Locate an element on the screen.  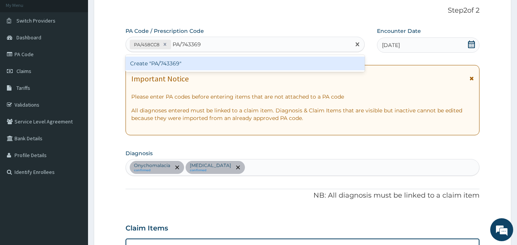
div: Minimize live chat window is located at coordinates (135, 13).